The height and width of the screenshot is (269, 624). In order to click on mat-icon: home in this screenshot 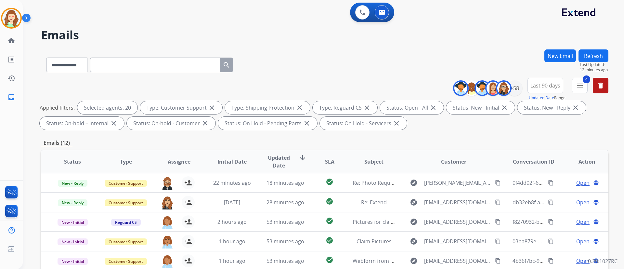, I will do `click(11, 41)`.